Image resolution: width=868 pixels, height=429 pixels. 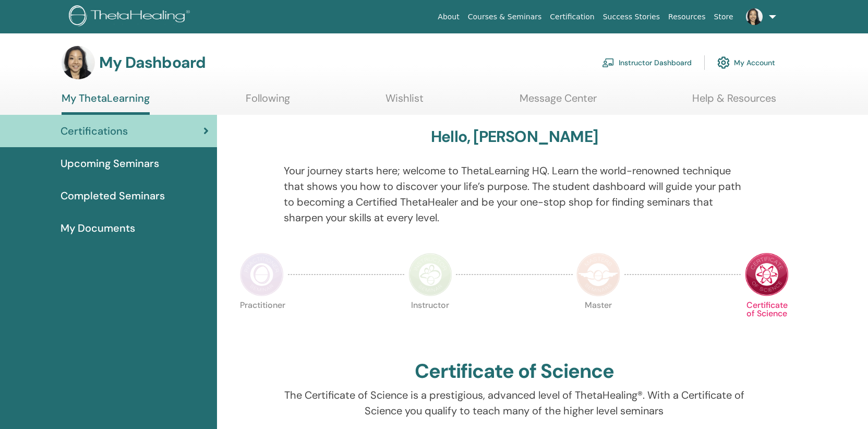 What do you see at coordinates (98, 228) in the screenshot?
I see `span: My Documents` at bounding box center [98, 228].